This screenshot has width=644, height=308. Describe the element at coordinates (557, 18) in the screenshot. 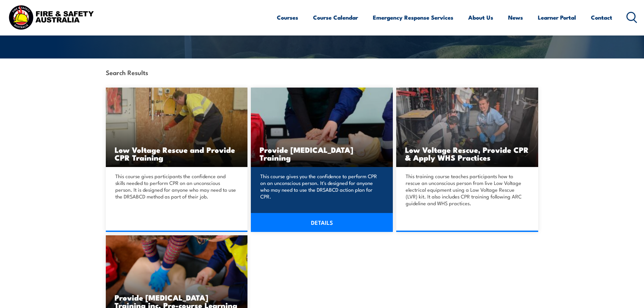

I see `a: Learner Portal` at that location.